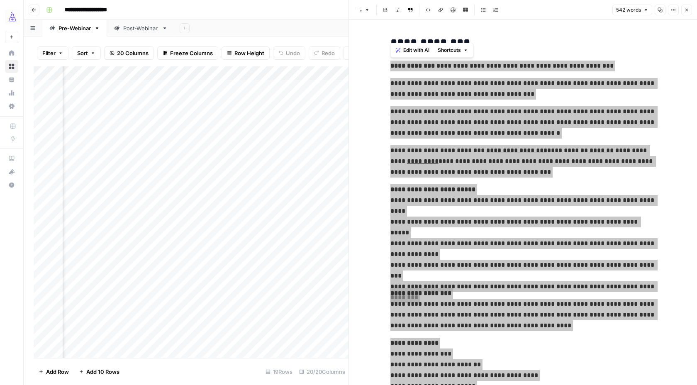 The height and width of the screenshot is (385, 697). I want to click on a: Home, so click(12, 53).